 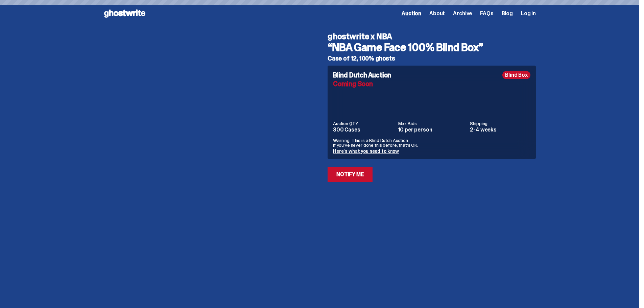 I want to click on div: Coming Soon, so click(x=432, y=84).